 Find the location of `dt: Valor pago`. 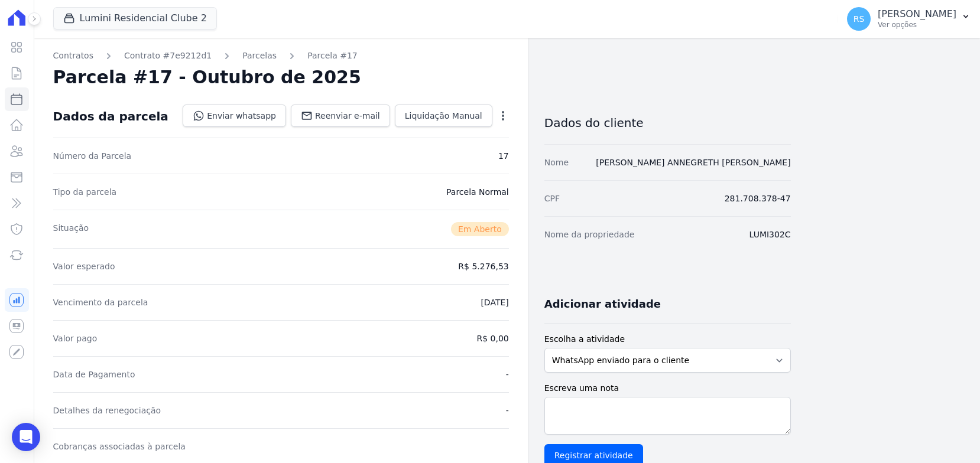

dt: Valor pago is located at coordinates (75, 338).